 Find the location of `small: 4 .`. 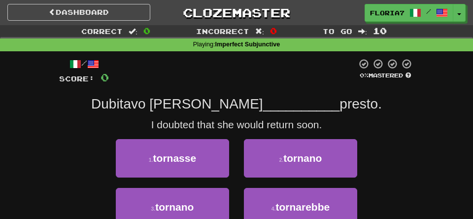

small: 4 . is located at coordinates (273, 208).